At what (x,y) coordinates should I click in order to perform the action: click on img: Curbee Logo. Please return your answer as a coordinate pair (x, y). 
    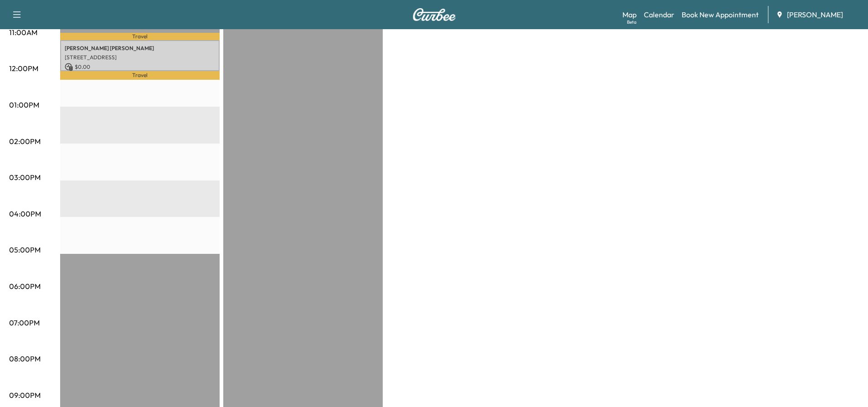
    Looking at the image, I should click on (434, 15).